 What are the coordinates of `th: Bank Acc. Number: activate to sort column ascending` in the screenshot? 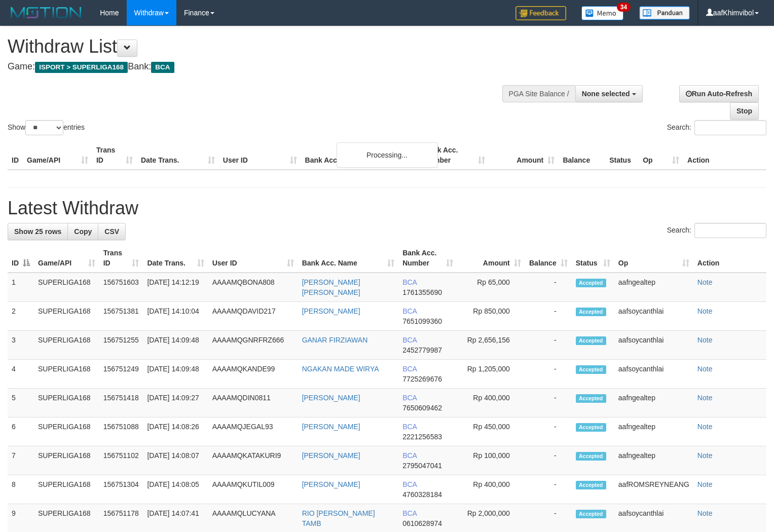 It's located at (428, 258).